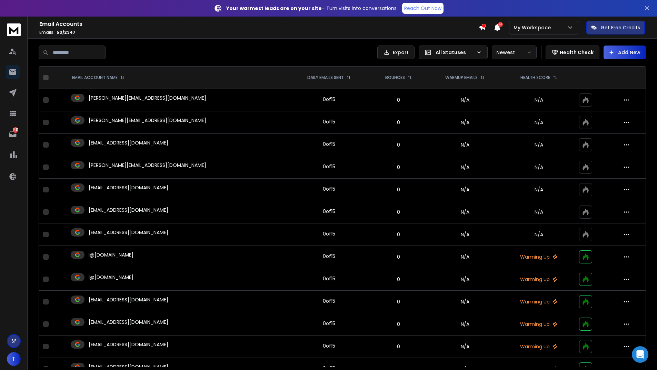  Describe the element at coordinates (620, 28) in the screenshot. I see `p: Get Free Credits` at that location.